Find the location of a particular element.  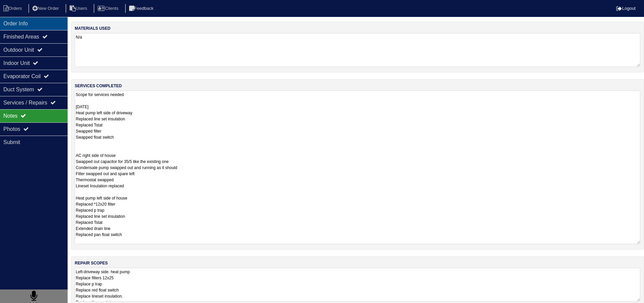

textarea: Left-driveway side. heat pump Replace filters 12x25 Replace p trap Replace red float switch Repla... is located at coordinates (357, 285).